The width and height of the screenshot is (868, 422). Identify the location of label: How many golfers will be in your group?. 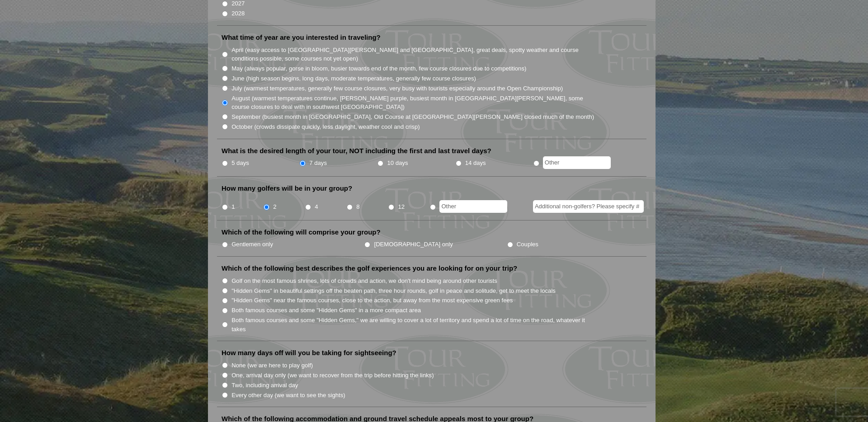
(287, 189).